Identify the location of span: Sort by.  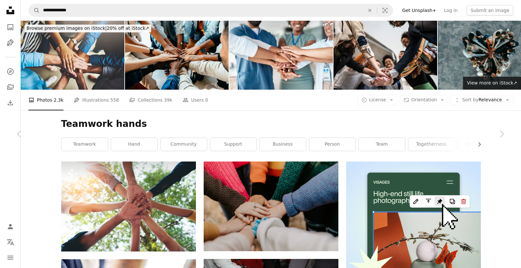
(471, 100).